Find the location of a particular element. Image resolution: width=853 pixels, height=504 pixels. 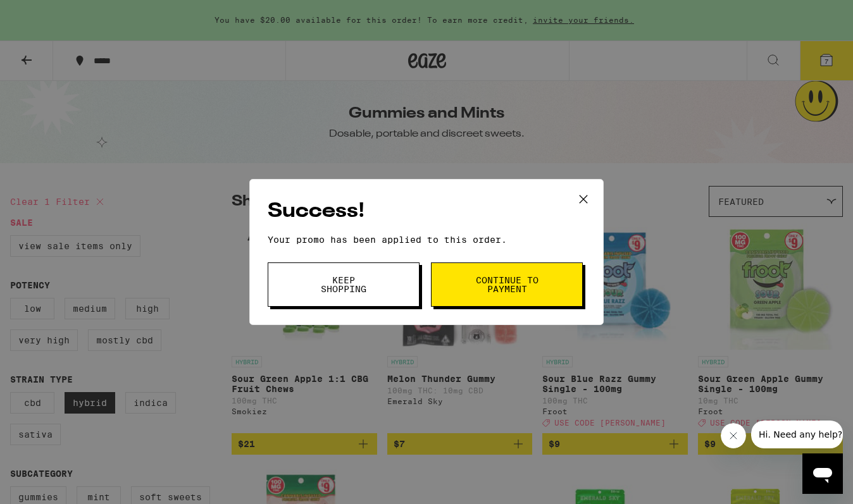

span: Hi. Need any help? is located at coordinates (49, 14).